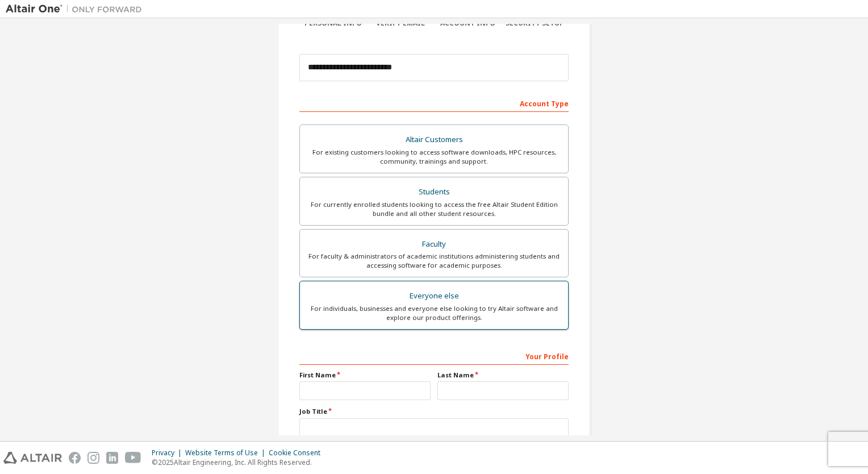  Describe the element at coordinates (434, 192) in the screenshot. I see `div: Students` at that location.